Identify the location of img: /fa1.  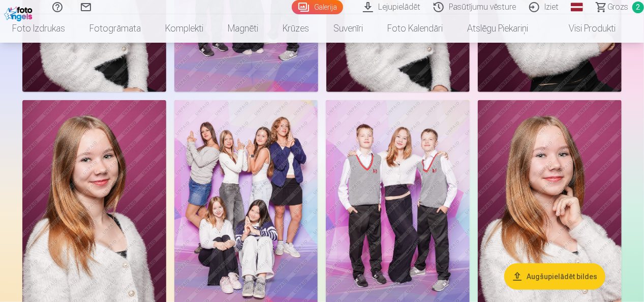
(19, 13).